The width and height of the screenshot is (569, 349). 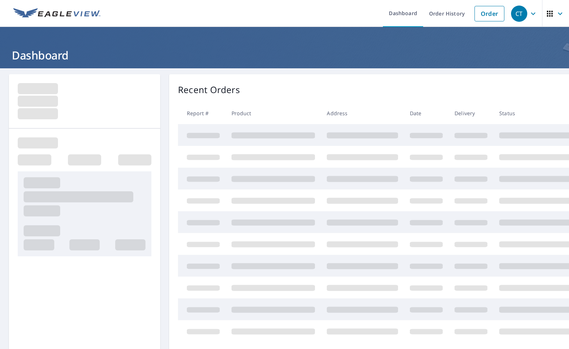 I want to click on th: Delivery, so click(x=470, y=113).